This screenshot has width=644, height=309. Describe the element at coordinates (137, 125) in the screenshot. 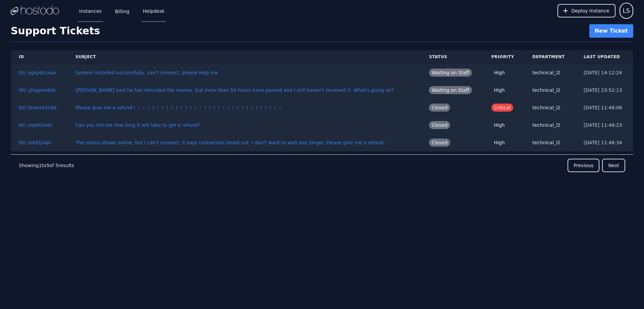

I see `a: Can you tell me how long it will take to get a refund?` at that location.